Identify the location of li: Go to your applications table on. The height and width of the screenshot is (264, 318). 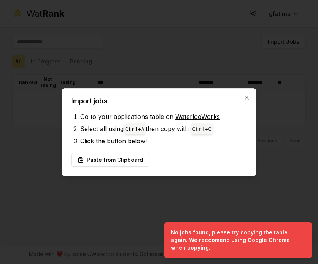
(163, 117).